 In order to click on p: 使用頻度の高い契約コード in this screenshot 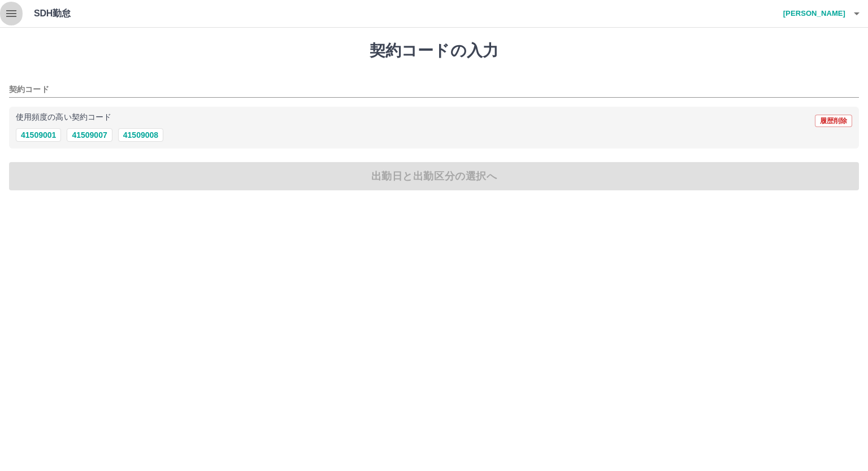, I will do `click(63, 117)`.